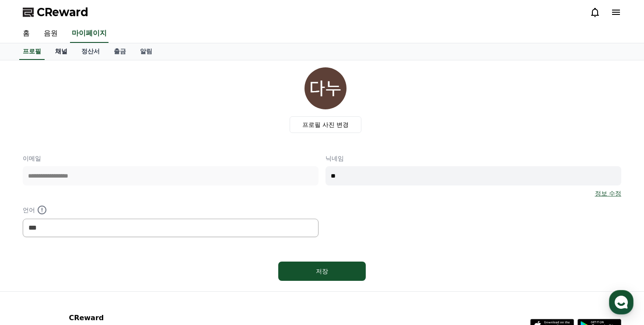  Describe the element at coordinates (326, 124) in the screenshot. I see `label: 프로필 사진 변경` at that location.